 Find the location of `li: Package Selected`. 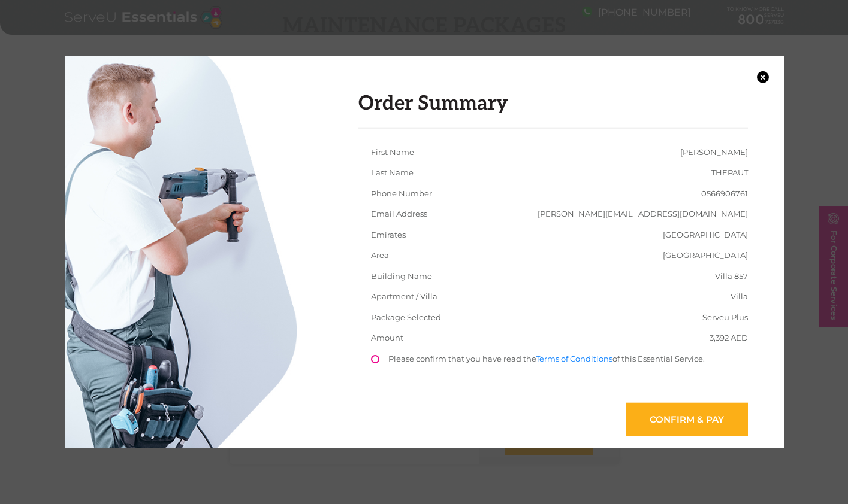

li: Package Selected is located at coordinates (559, 317).